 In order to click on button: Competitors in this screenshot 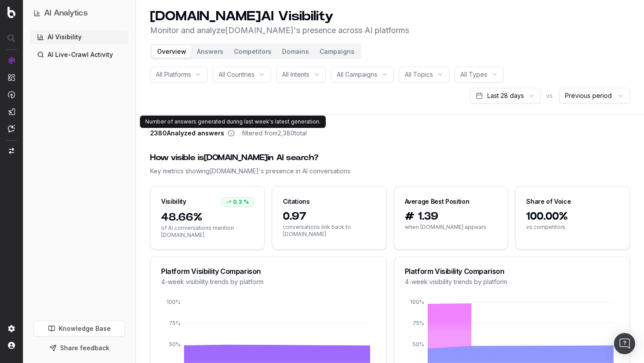, I will do `click(253, 52)`.